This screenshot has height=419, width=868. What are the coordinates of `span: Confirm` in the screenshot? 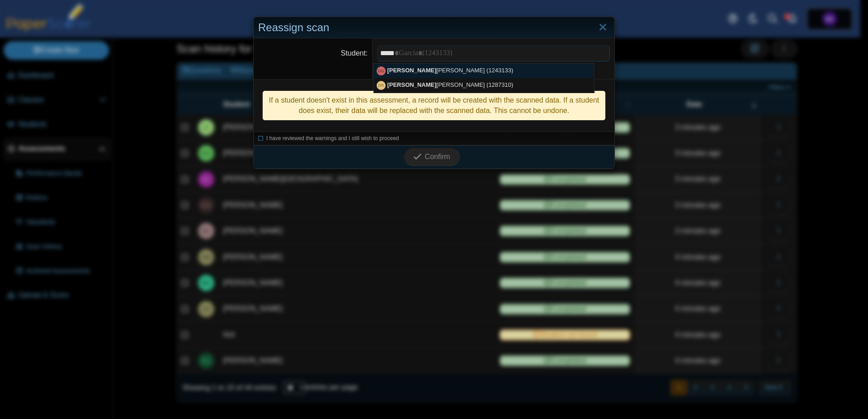 It's located at (438, 156).